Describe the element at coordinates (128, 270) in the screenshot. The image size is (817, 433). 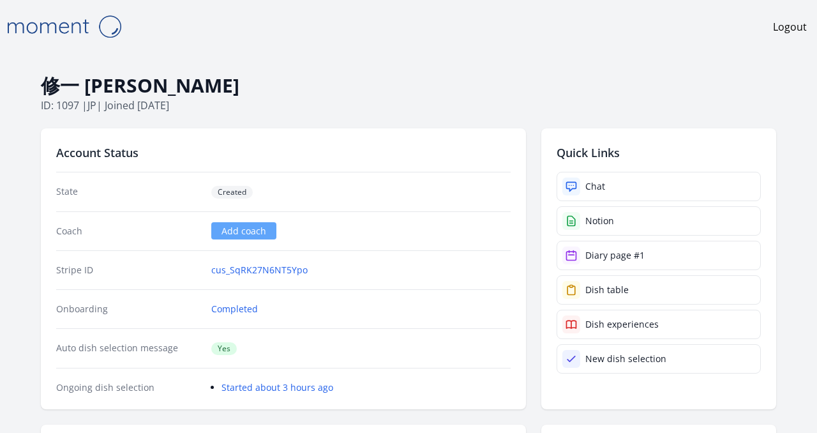
I see `dt: Stripe ID` at that location.